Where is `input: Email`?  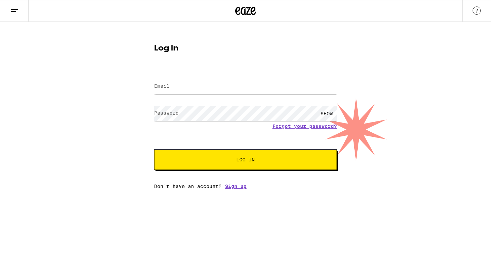
input: Email is located at coordinates (245, 86).